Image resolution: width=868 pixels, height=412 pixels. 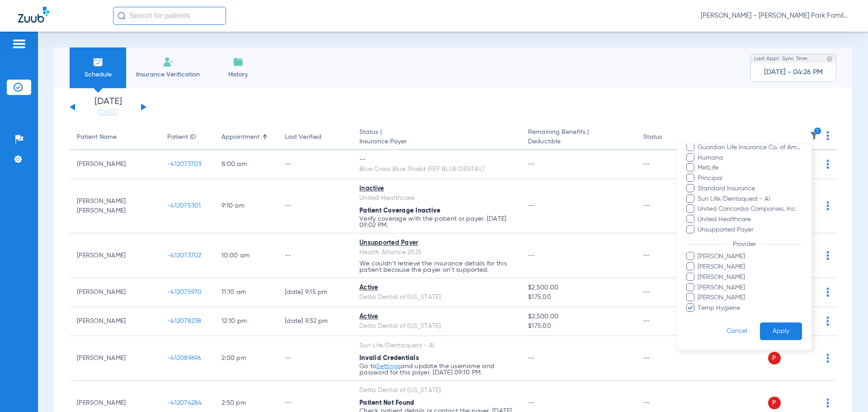 I want to click on span: United Concordia Companies, Inc., so click(x=750, y=209).